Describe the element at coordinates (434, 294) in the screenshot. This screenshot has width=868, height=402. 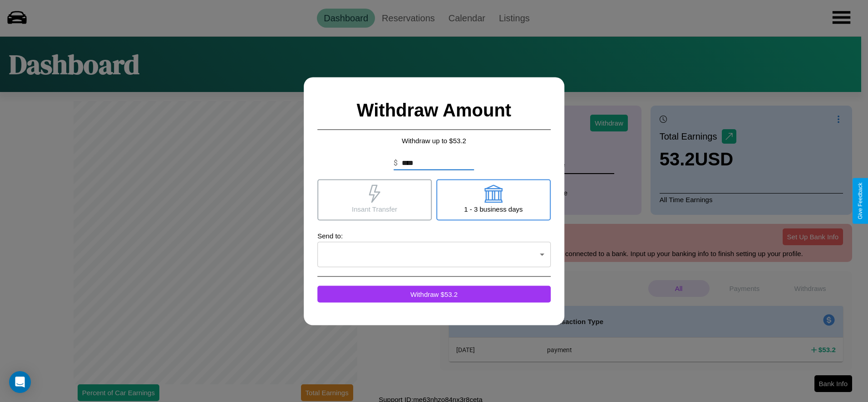
I see `button: Withdraw $53.2` at that location.